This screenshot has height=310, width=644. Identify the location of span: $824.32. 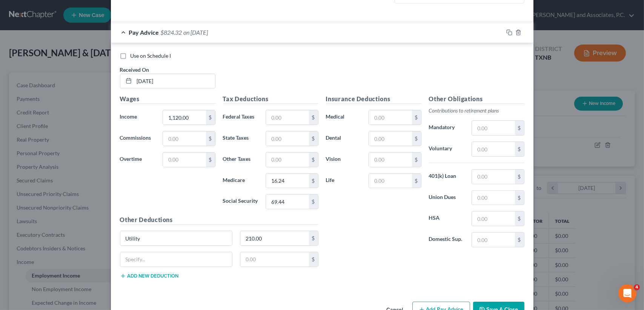
(171, 32).